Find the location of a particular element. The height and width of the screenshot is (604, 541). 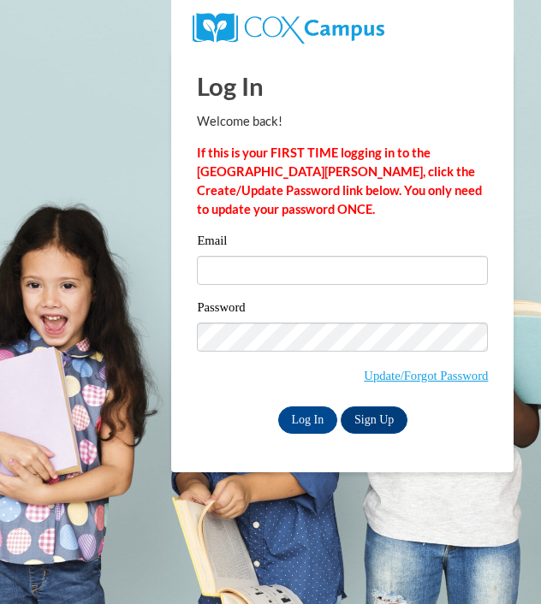

label: Password is located at coordinates (342, 310).